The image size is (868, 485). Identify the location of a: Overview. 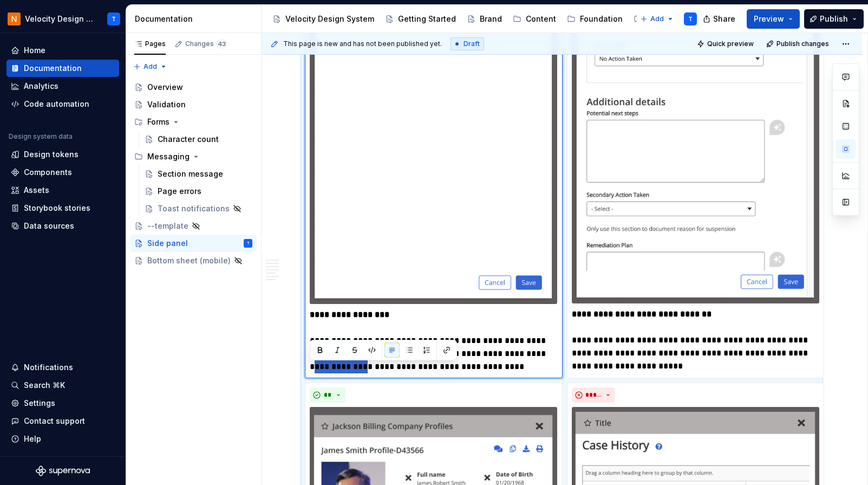
(193, 87).